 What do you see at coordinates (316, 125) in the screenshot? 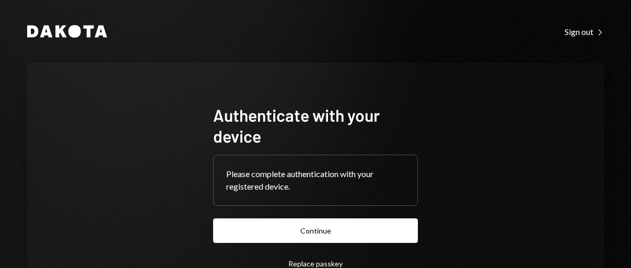
I see `h1: Authenticate with your device` at bounding box center [316, 125].